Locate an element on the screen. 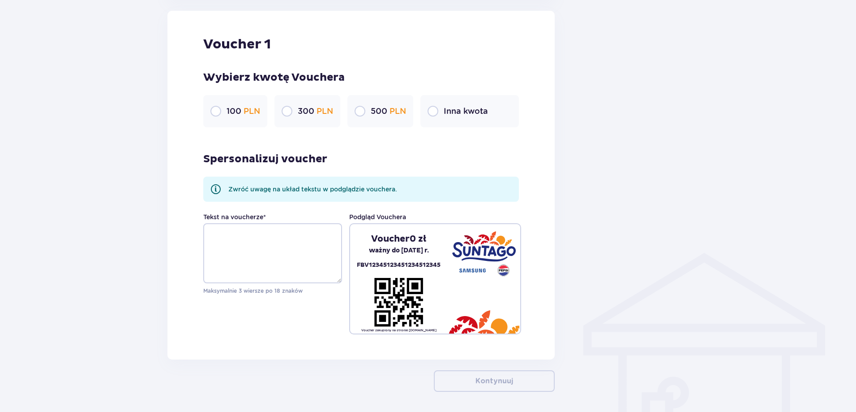 The width and height of the screenshot is (856, 412). label: Tekst na voucherze * is located at coordinates (235, 217).